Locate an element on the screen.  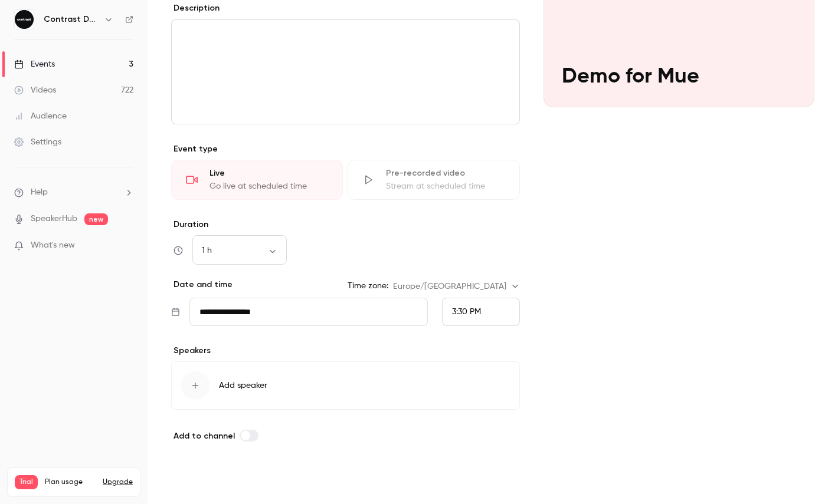
button: Add speaker is located at coordinates (345, 386).